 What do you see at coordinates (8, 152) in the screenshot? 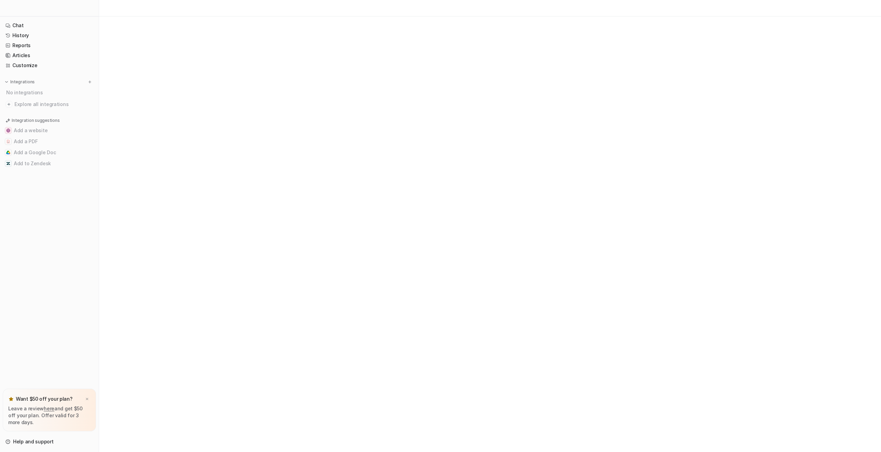
I see `img: Add a Google Doc` at bounding box center [8, 152].